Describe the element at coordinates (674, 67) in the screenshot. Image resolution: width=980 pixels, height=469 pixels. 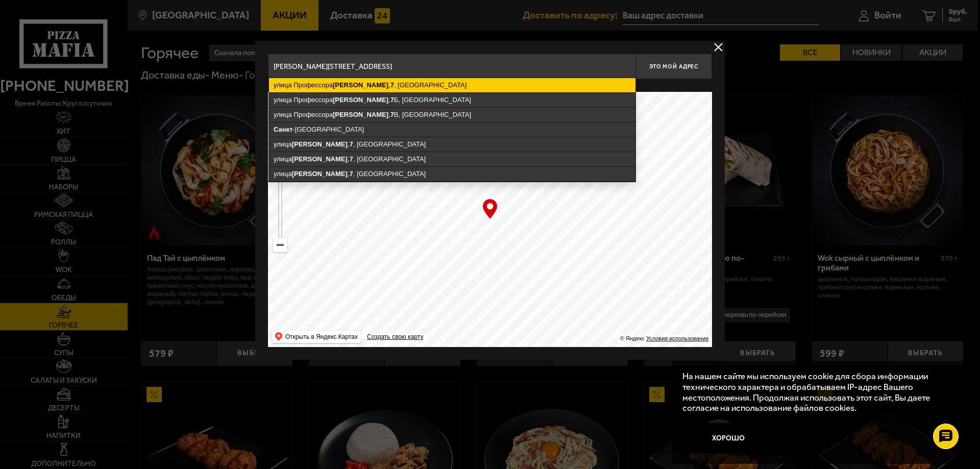
I see `button: Это мой адрес` at that location.